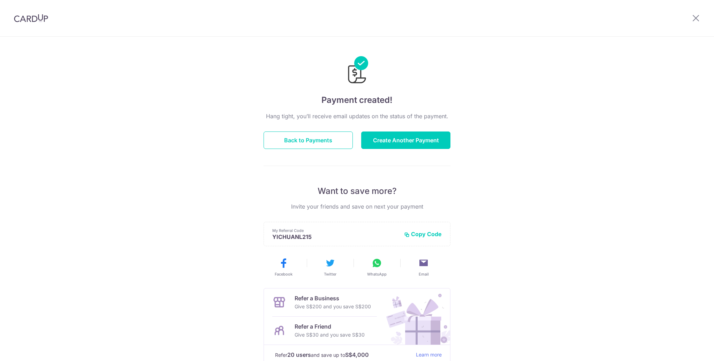 This screenshot has height=361, width=714. Describe the element at coordinates (329, 326) in the screenshot. I see `p: Refer a Friend` at that location.